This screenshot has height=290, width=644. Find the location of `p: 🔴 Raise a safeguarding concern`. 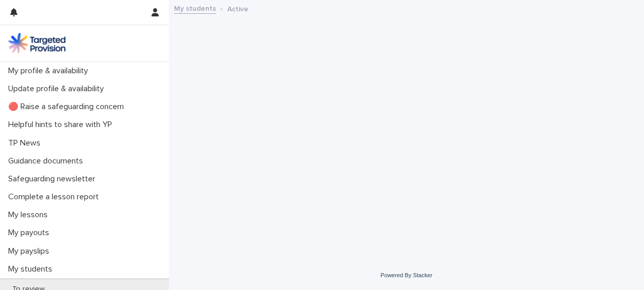

p: 🔴 Raise a safeguarding concern is located at coordinates (68, 107).